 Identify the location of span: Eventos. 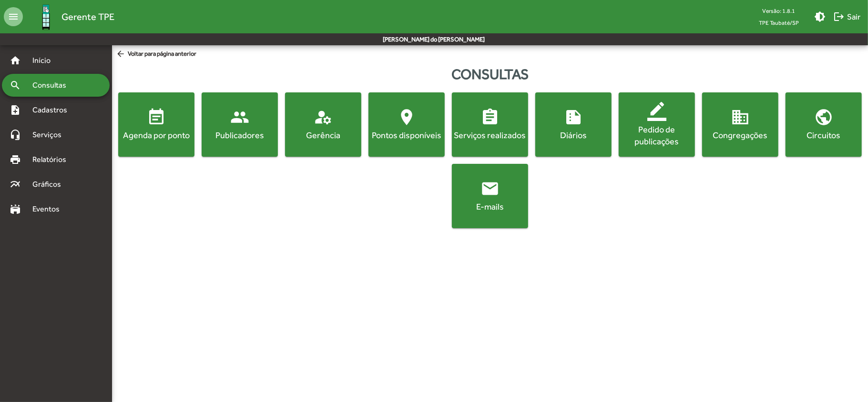
(50, 209).